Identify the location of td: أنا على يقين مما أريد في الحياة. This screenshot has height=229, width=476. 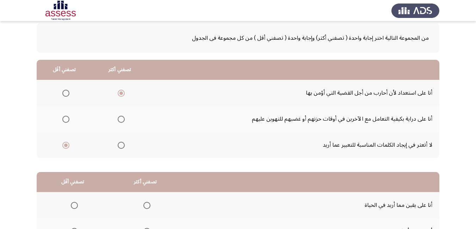
(310, 205).